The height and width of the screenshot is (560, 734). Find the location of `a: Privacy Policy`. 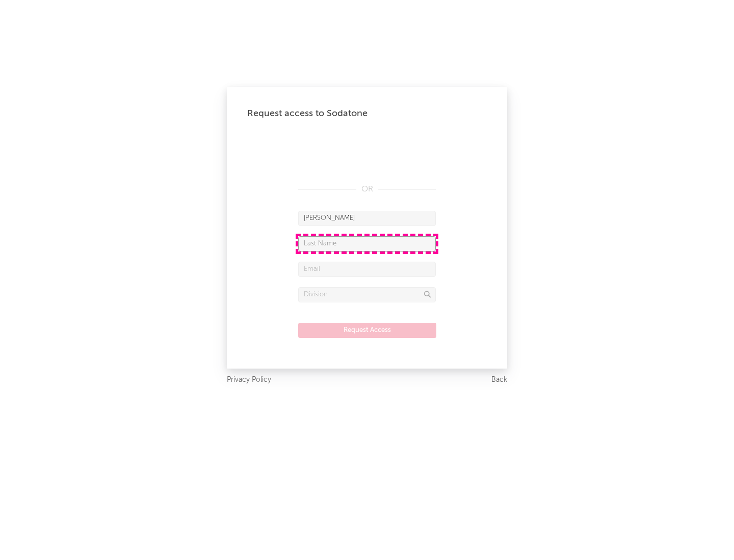

a: Privacy Policy is located at coordinates (248, 380).